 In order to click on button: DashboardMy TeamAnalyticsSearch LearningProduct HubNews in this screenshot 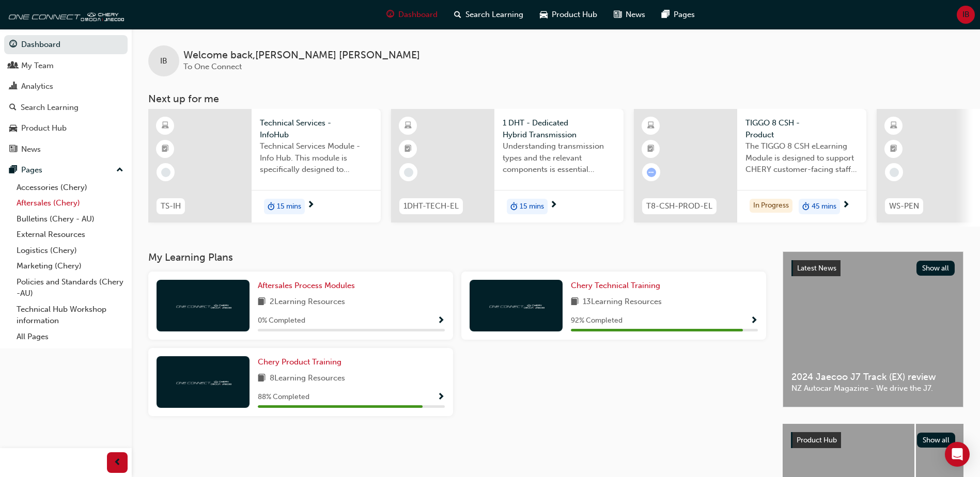, I will do `click(66, 97)`.